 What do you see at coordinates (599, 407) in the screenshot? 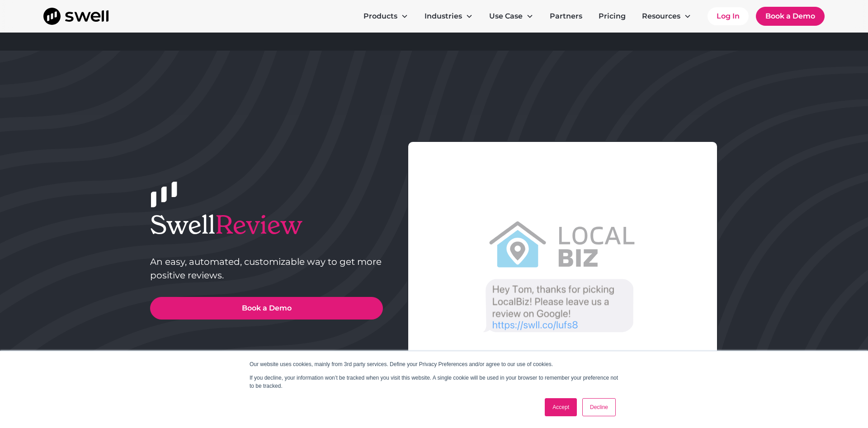
I see `a: Decline` at bounding box center [599, 407].